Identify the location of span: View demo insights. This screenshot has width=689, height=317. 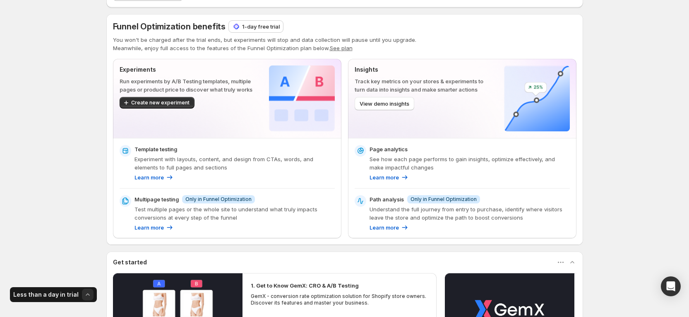
(385, 103).